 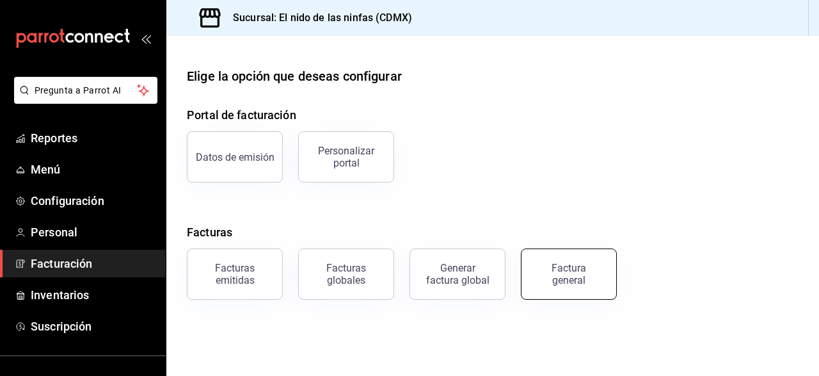 I want to click on span: Reportes, so click(x=93, y=138).